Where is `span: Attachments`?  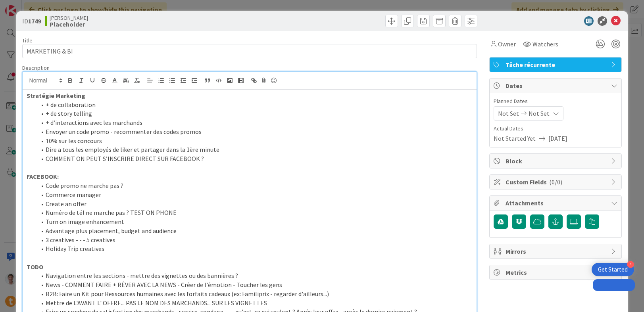
span: Attachments is located at coordinates (556, 203).